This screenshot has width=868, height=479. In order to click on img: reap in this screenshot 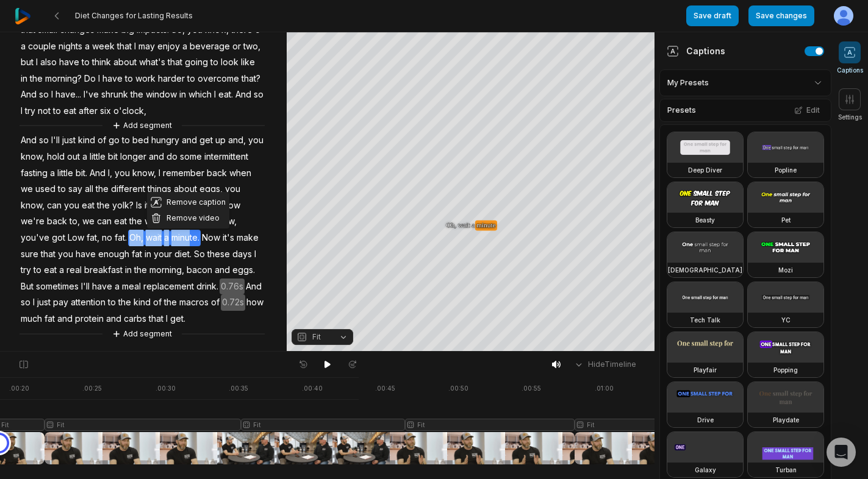, I will do `click(22, 16)`.